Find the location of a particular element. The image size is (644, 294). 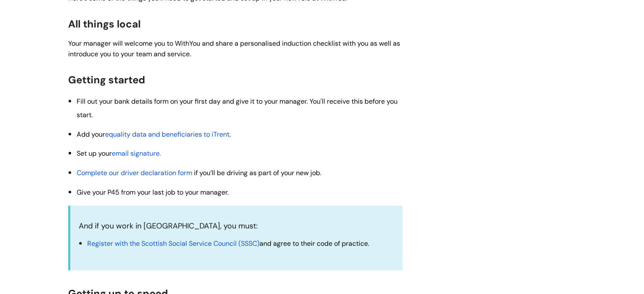

span: Fill out your bank details form on your first day and give it to your manager. You'll receive thi... is located at coordinates (237, 108).